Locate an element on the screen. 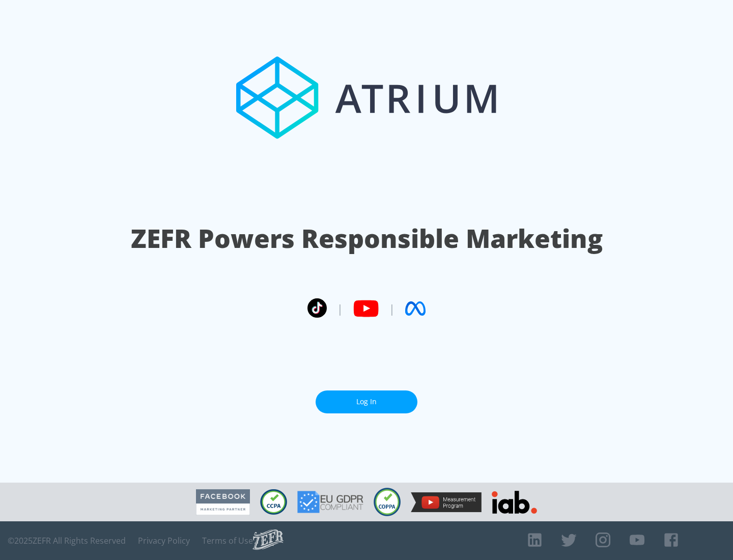 The width and height of the screenshot is (733, 560). img: GDPR Compliant is located at coordinates (330, 502).